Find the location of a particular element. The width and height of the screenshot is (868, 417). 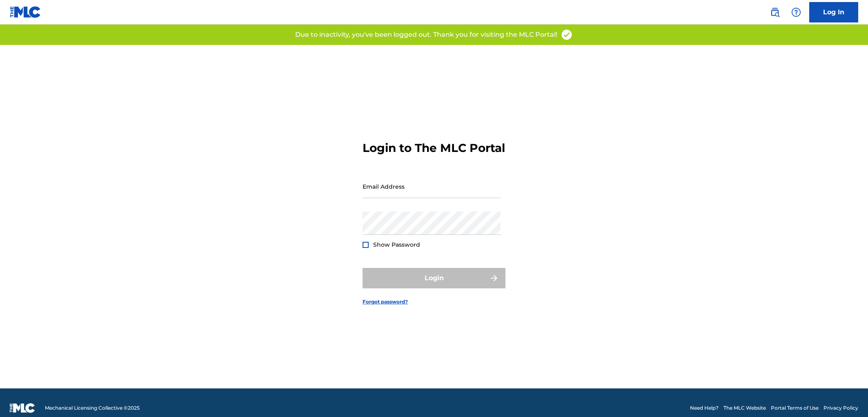

h3: Login to The MLC Portal is located at coordinates (434, 148).